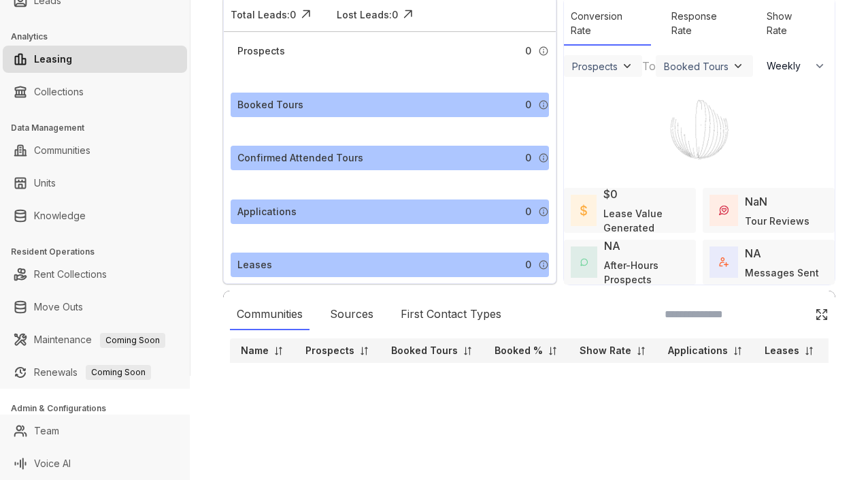 The width and height of the screenshot is (868, 480). I want to click on div: Lost Leads: 0, so click(367, 14).